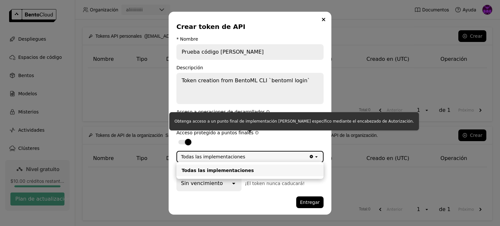 Image resolution: width=500 pixels, height=226 pixels. Describe the element at coordinates (250, 89) in the screenshot. I see `textarea: Token creation from BentoML CLI `bentoml login`` at that location.